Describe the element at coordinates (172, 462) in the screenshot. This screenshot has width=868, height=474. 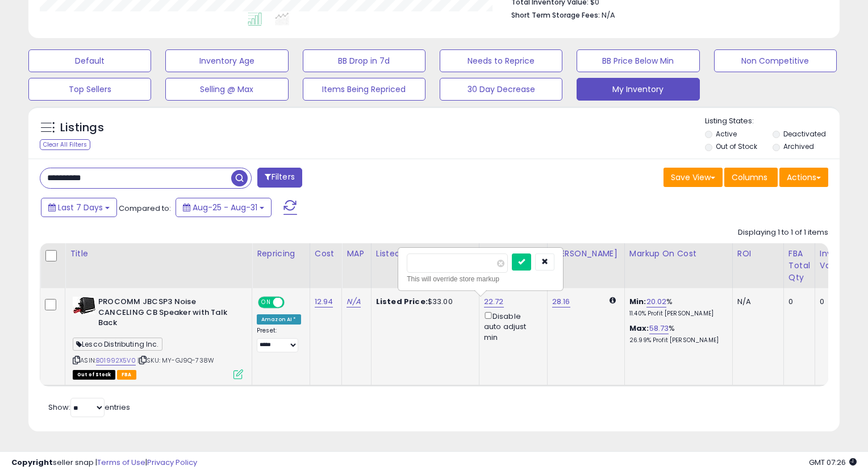
I see `a: Privacy Policy` at that location.